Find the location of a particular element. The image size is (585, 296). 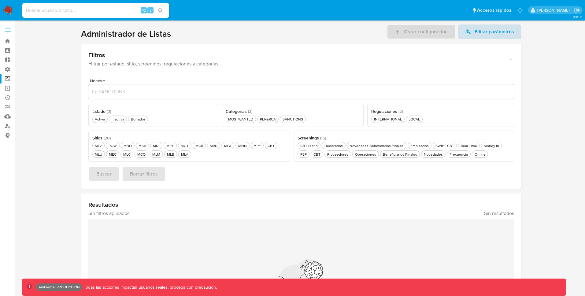

button: search-icon is located at coordinates (160, 10).